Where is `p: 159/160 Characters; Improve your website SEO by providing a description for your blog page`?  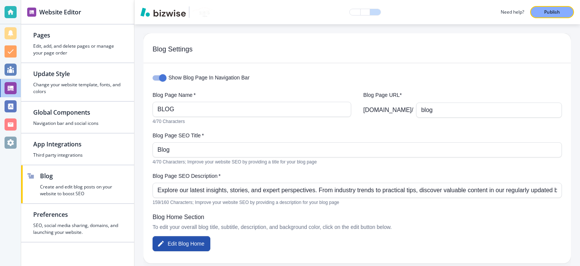 p: 159/160 Characters; Improve your website SEO by providing a description for your blog page is located at coordinates (355, 202).